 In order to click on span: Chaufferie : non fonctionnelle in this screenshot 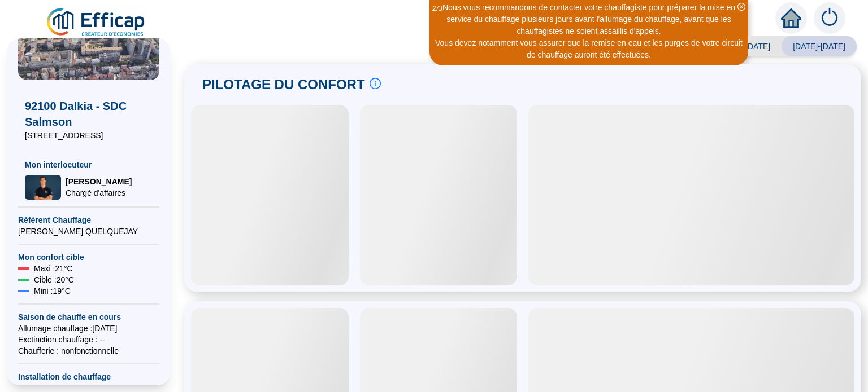, I will do `click(89, 351)`.